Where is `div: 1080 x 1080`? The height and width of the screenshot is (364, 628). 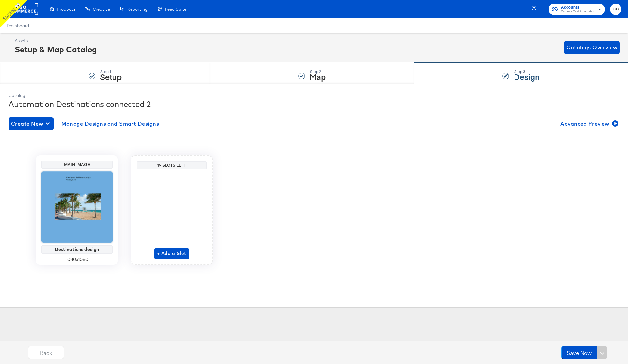 div: 1080 x 1080 is located at coordinates (77, 259).